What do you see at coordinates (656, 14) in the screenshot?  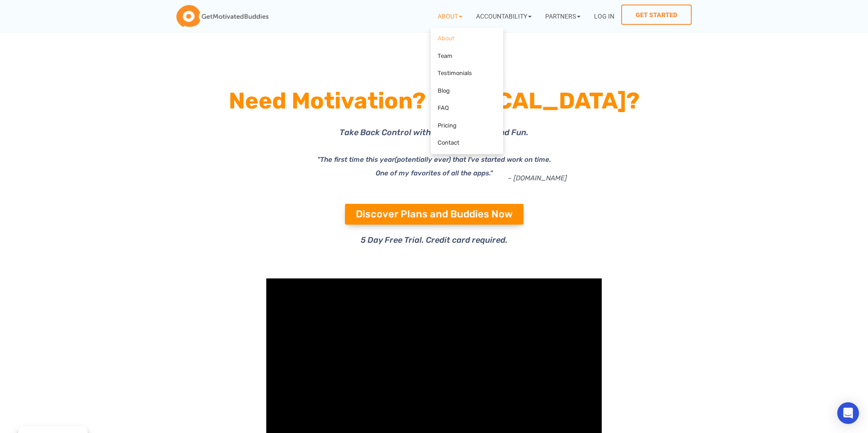 I see `a: Get Started` at bounding box center [656, 14].